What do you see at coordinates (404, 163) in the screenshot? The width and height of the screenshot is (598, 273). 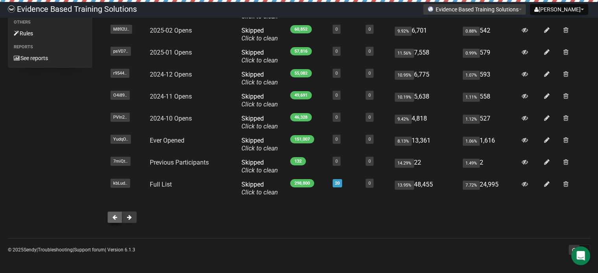 I see `span: 14.29%` at bounding box center [404, 163].